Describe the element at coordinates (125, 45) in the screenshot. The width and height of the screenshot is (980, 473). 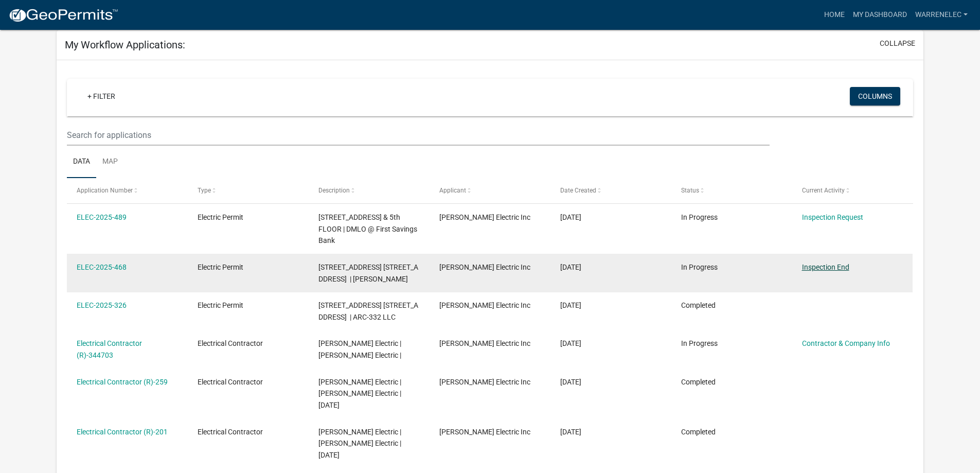
I see `h5: My Workflow Applications:` at that location.